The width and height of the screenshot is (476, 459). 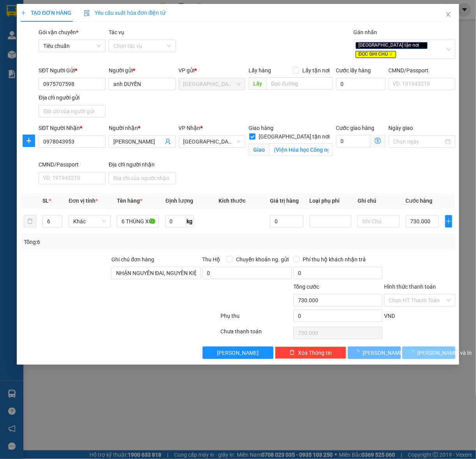 I want to click on span: Chuyển khoản ng. gửi, so click(x=262, y=260).